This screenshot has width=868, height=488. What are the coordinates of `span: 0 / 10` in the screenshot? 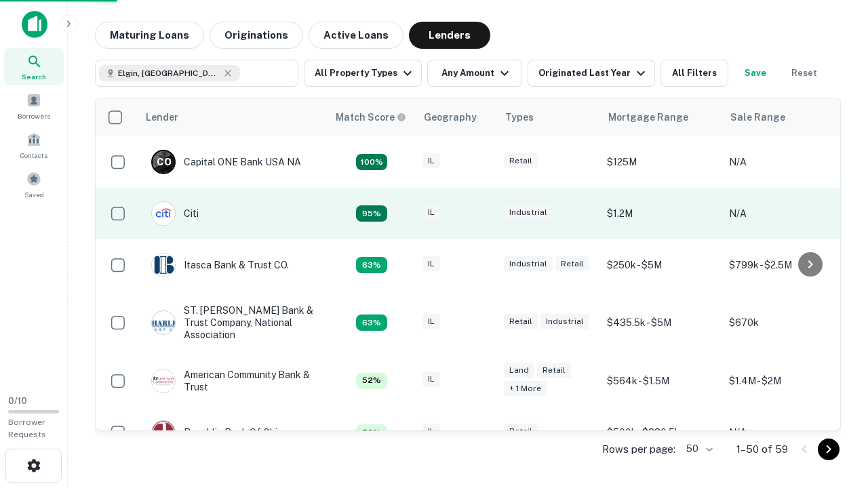 It's located at (18, 401).